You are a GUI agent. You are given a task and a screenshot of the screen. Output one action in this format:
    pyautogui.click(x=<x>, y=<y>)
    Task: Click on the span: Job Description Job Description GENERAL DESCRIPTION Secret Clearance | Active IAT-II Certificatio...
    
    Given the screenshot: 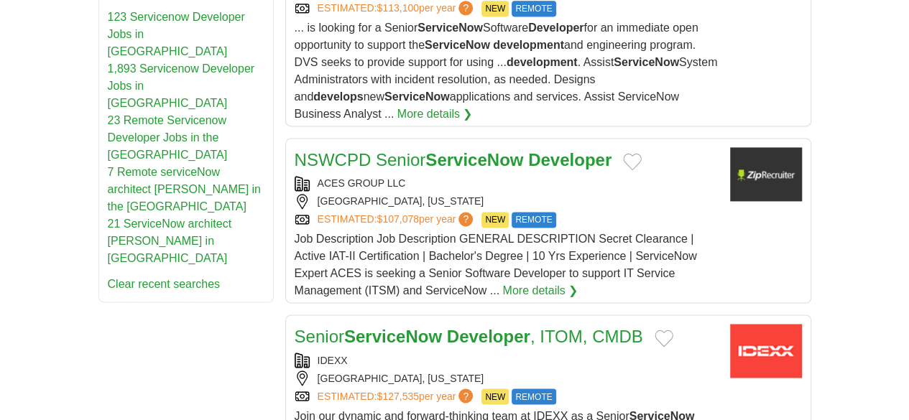 What is the action you would take?
    pyautogui.click(x=496, y=264)
    